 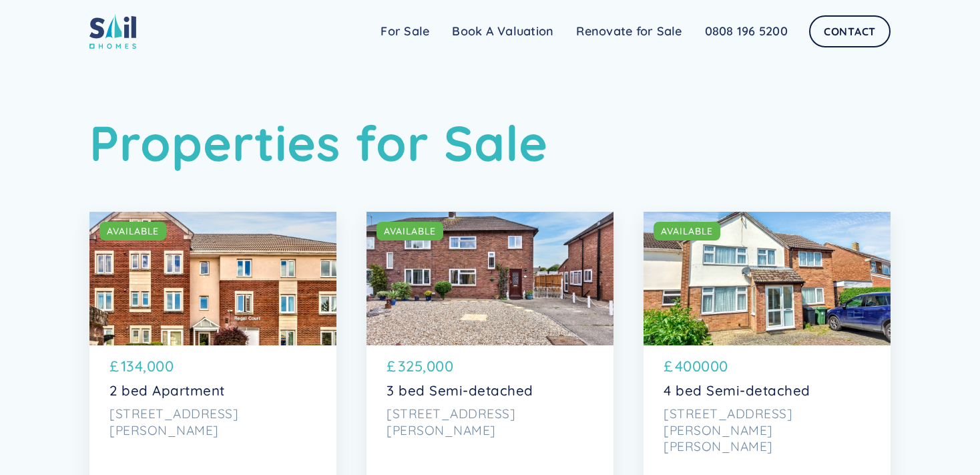 What do you see at coordinates (404, 32) in the screenshot?
I see `a: For Sale` at bounding box center [404, 32].